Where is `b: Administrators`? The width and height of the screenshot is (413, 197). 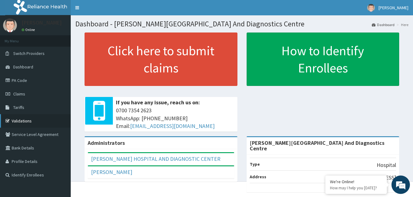
b: Administrators is located at coordinates (106, 143).